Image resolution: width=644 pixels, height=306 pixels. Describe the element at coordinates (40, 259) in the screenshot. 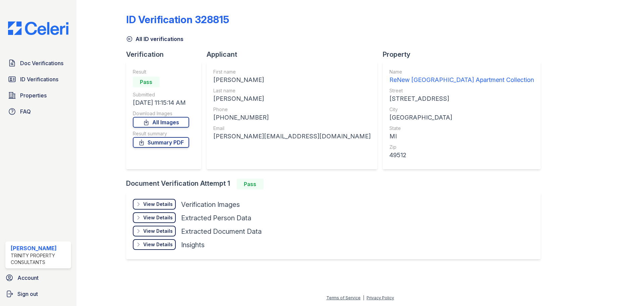

I see `div: Trinity Property Consultants` at that location.